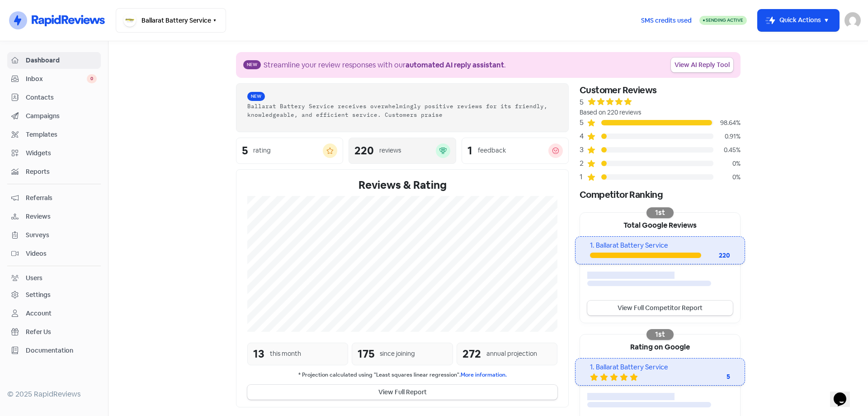 Image resolution: width=868 pixels, height=416 pixels. Describe the element at coordinates (583, 136) in the screenshot. I see `div: 4` at that location.